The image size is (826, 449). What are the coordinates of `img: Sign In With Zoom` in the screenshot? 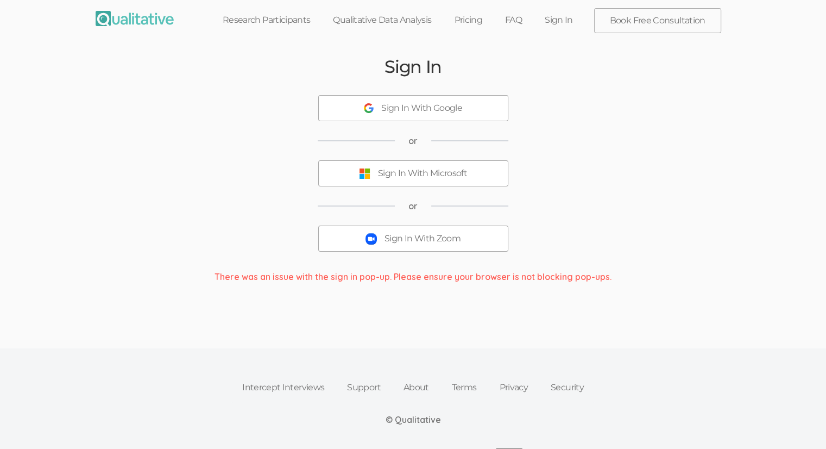 It's located at (371, 239).